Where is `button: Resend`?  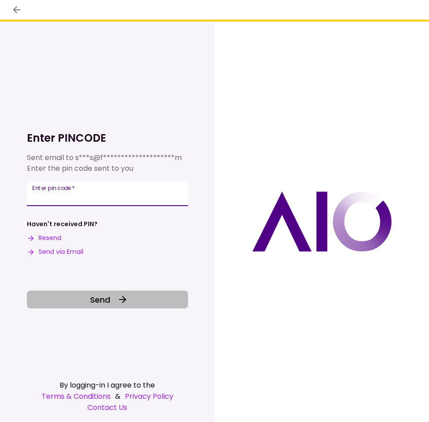 button: Resend is located at coordinates (44, 238).